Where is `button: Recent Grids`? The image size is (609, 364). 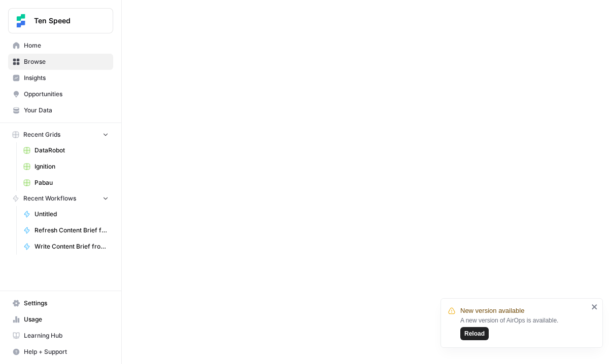
button: Recent Grids is located at coordinates (60, 135).